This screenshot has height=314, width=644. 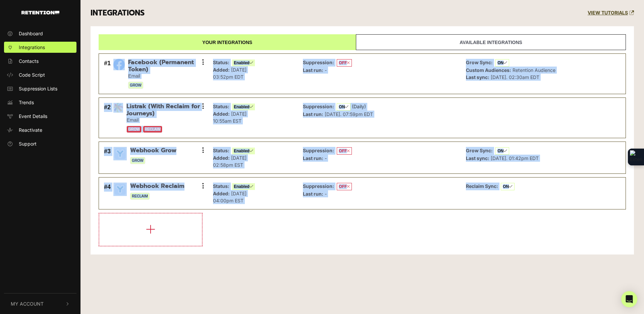 What do you see at coordinates (40, 75) in the screenshot?
I see `a: Code Script` at bounding box center [40, 75].